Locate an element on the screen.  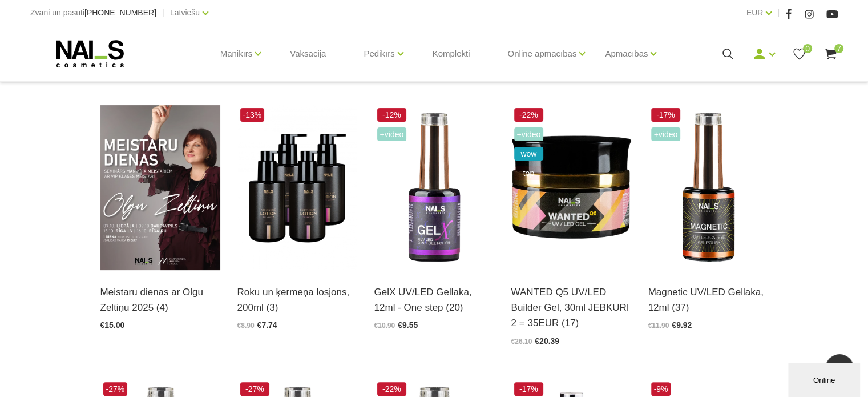
a: Online apmācības is located at coordinates (541, 54).